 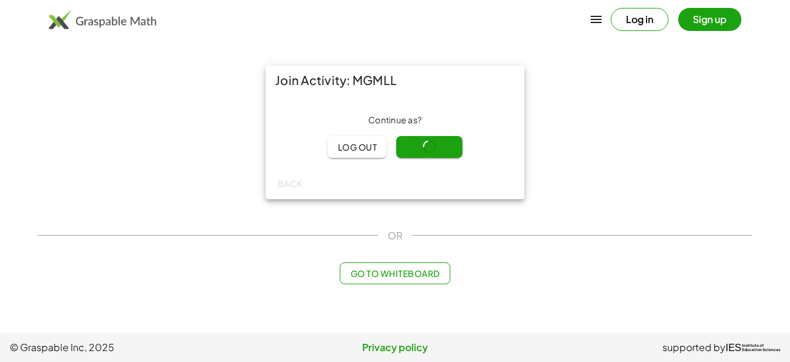 I want to click on span: © Graspable Inc, 2025, so click(x=138, y=348).